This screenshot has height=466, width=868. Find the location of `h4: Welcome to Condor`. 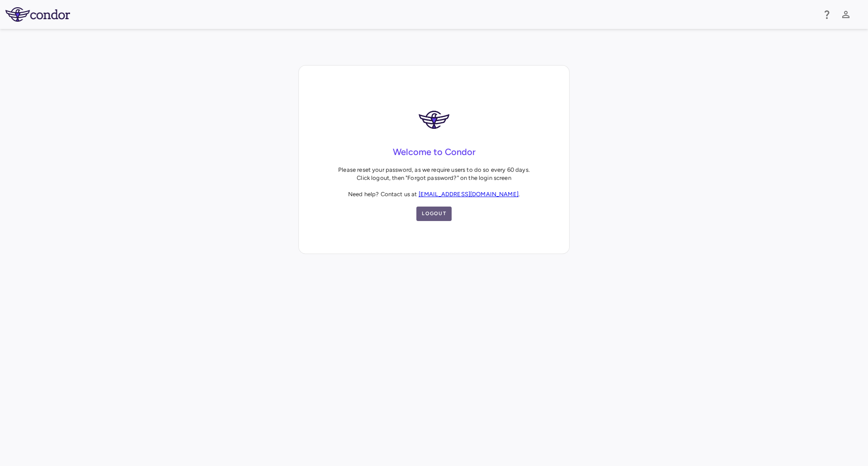

h4: Welcome to Condor is located at coordinates (434, 152).